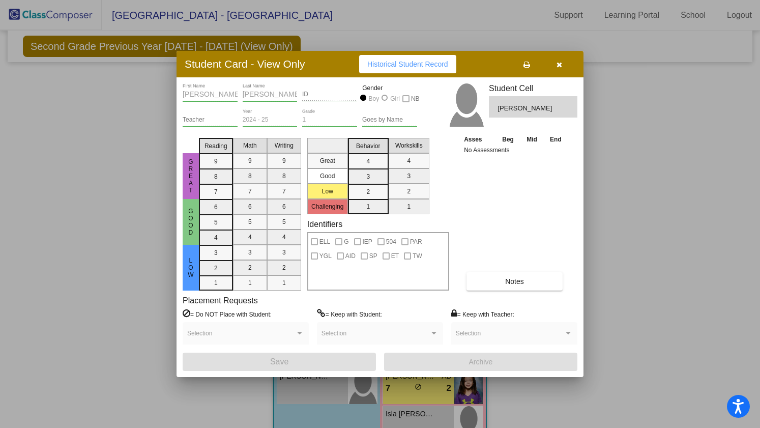  What do you see at coordinates (555, 139) in the screenshot?
I see `th: End` at bounding box center [555, 139].